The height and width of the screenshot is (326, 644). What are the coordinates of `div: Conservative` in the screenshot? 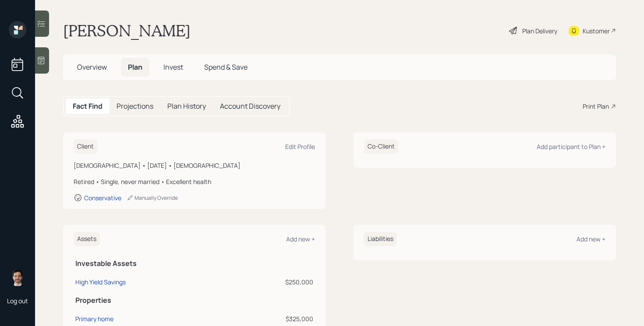 It's located at (102, 198).